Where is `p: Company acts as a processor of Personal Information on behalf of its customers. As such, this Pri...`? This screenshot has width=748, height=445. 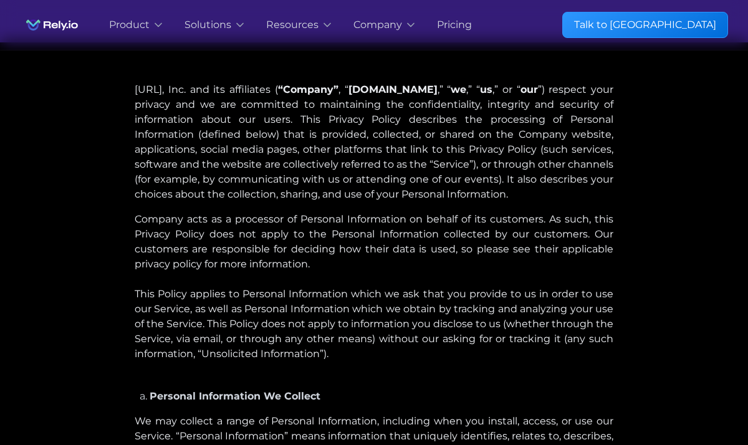 p: Company acts as a processor of Personal Information on behalf of its customers. As such, this Pri... is located at coordinates (374, 294).